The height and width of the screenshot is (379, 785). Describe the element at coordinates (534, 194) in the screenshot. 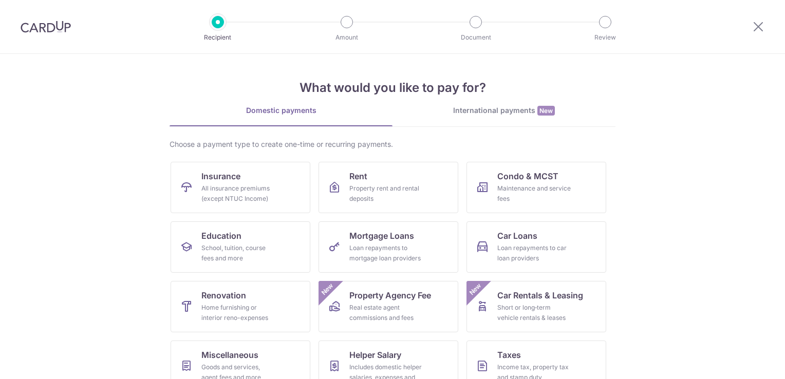

I see `div: Maintenance and service fees` at that location.